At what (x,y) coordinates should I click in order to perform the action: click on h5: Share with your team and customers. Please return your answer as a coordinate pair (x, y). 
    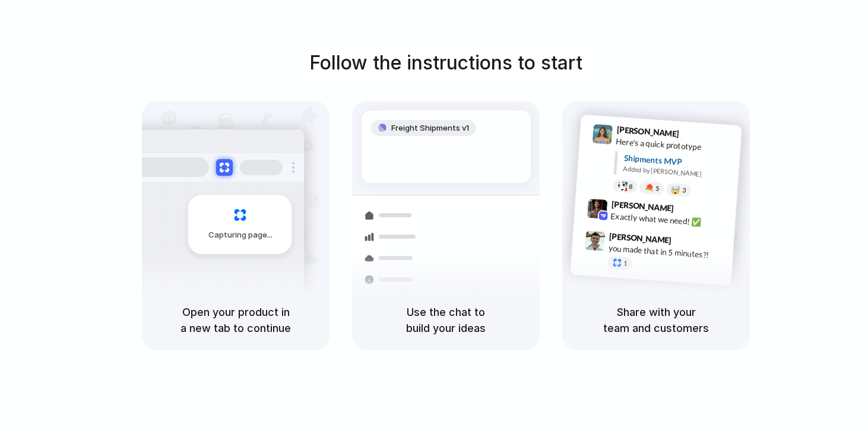
    Looking at the image, I should click on (655, 320).